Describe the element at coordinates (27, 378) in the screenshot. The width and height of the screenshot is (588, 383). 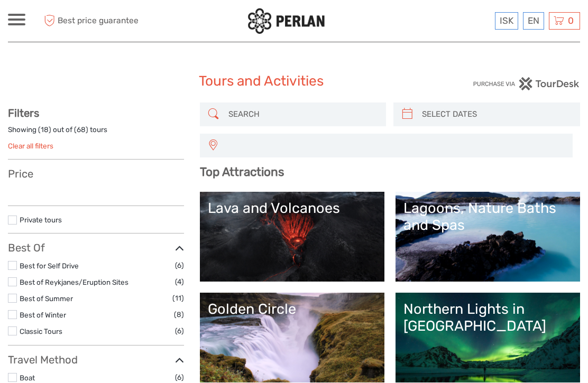
I see `a: Boat` at that location.